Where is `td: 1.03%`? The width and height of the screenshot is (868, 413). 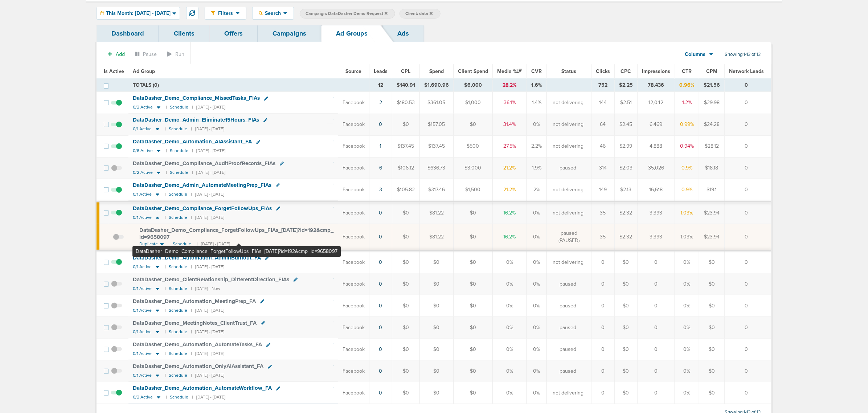
td: 1.03% is located at coordinates (687, 237).